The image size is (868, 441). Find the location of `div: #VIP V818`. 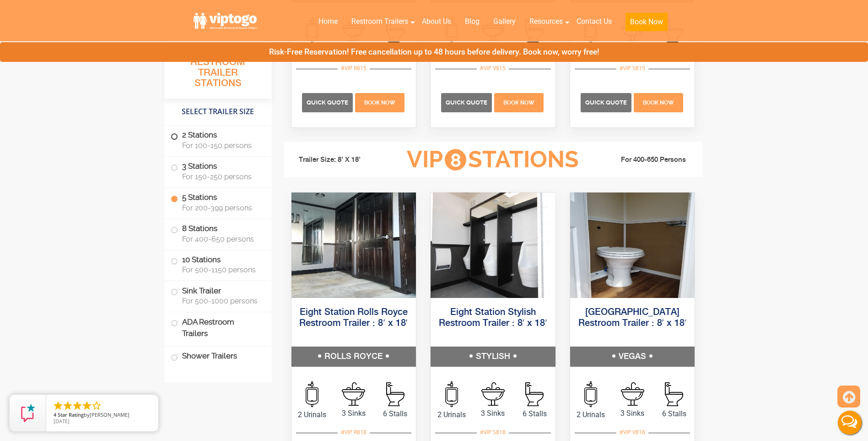

div: #VIP V818 is located at coordinates (633, 432).